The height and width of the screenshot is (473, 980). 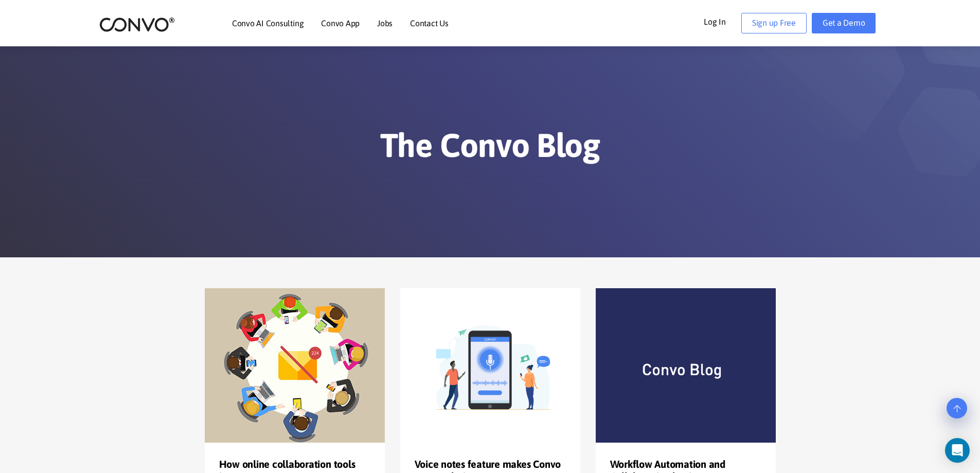 What do you see at coordinates (843, 23) in the screenshot?
I see `a: Get a Demo` at bounding box center [843, 23].